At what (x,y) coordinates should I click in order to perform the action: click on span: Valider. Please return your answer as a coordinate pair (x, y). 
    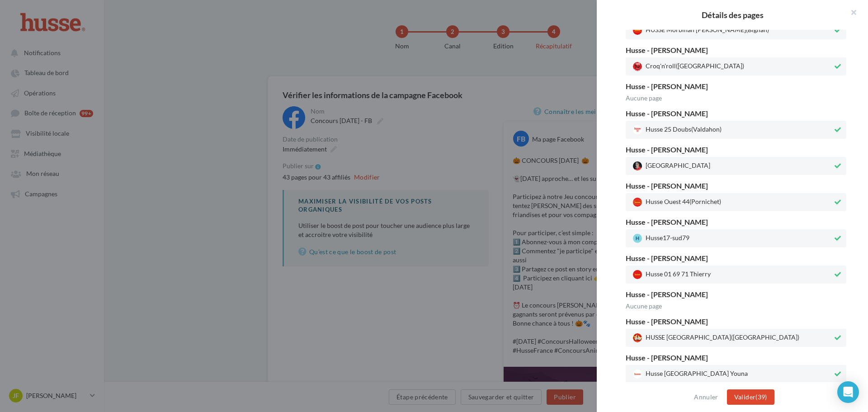
    Looking at the image, I should click on (745, 397).